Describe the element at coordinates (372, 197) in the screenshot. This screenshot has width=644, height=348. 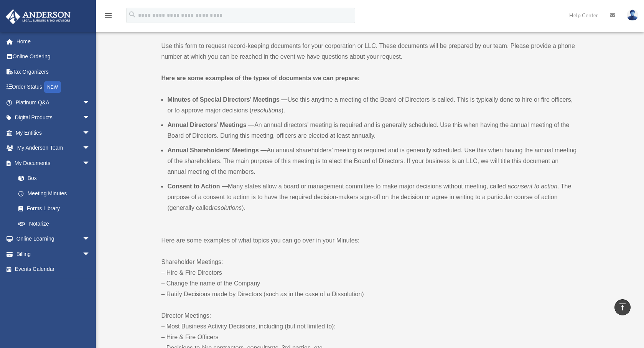
I see `li: Many states allow a board or management committee to make major decisions without meeting, called...` at that location.